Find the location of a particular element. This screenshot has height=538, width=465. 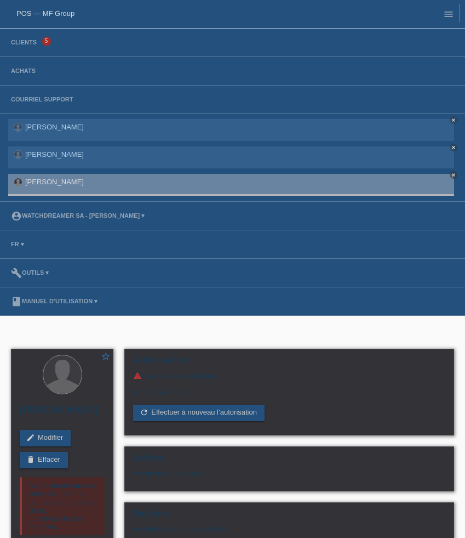

i: star_border is located at coordinates (106, 356).